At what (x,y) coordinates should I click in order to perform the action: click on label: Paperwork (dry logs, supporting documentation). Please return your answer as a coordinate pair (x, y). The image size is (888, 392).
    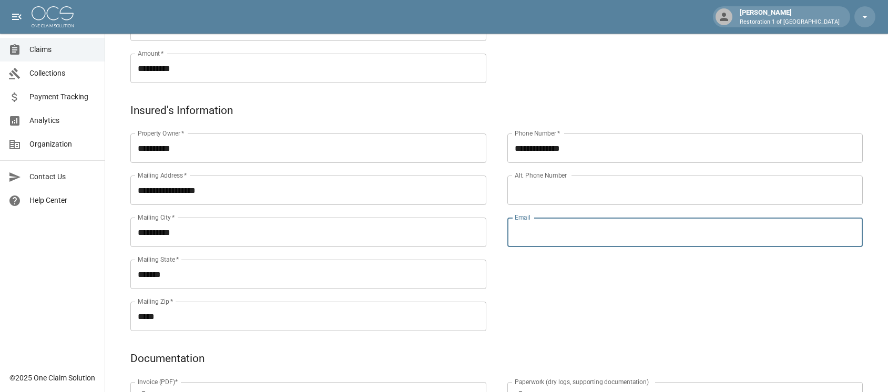
    Looking at the image, I should click on (581, 381).